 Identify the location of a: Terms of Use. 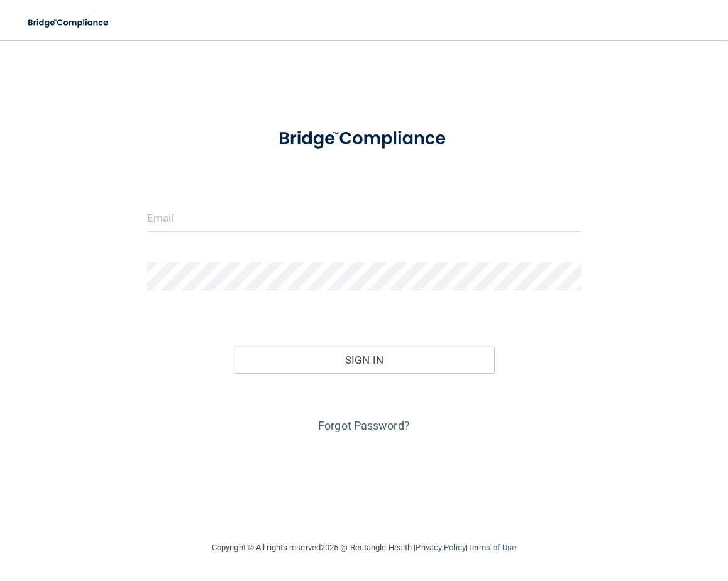
(492, 547).